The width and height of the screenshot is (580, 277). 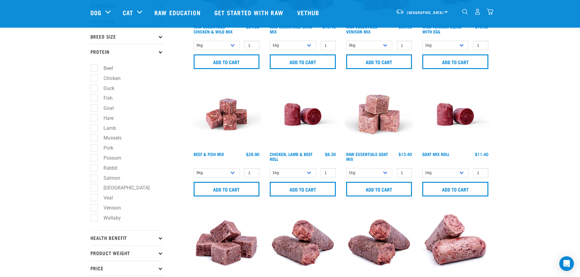 I want to click on img: home-icon@2x.png, so click(x=490, y=12).